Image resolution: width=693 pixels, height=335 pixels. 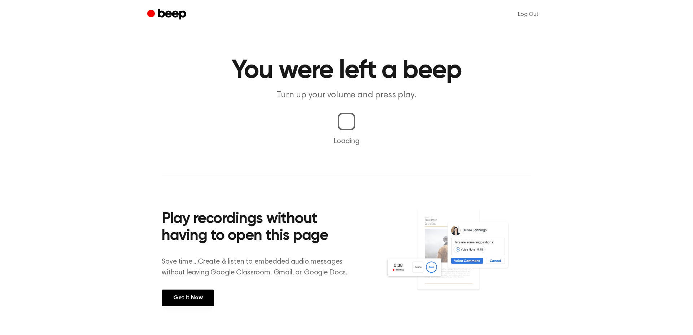 I want to click on a: Beep, so click(x=168, y=14).